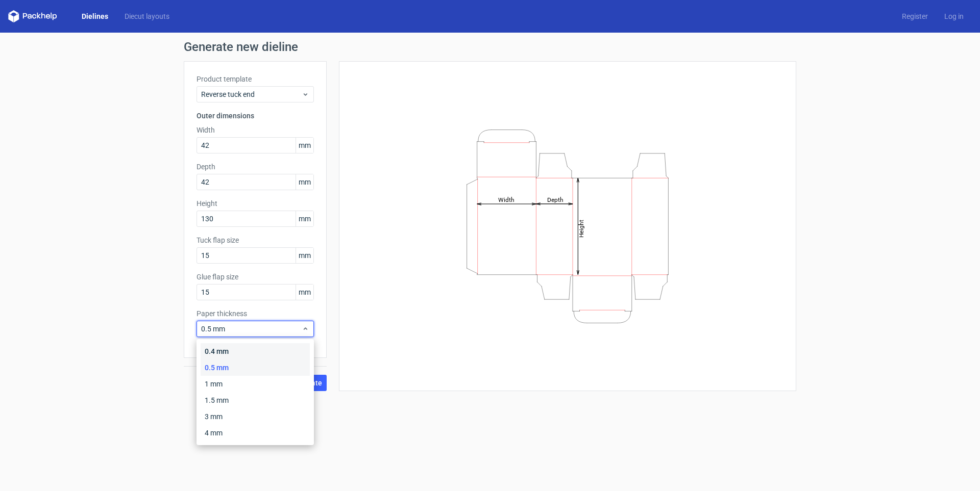  What do you see at coordinates (251, 329) in the screenshot?
I see `span: 0.5 mm` at bounding box center [251, 329].